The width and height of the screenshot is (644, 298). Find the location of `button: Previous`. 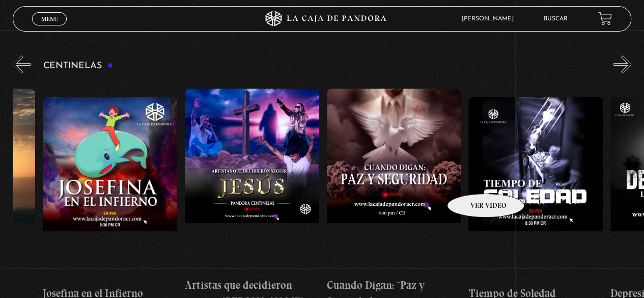

button: Previous is located at coordinates (22, 64).